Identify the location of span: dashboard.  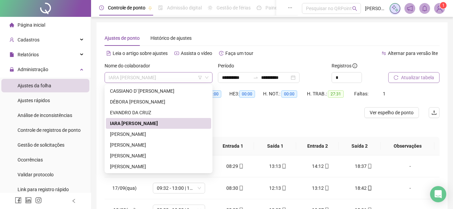
(259, 8).